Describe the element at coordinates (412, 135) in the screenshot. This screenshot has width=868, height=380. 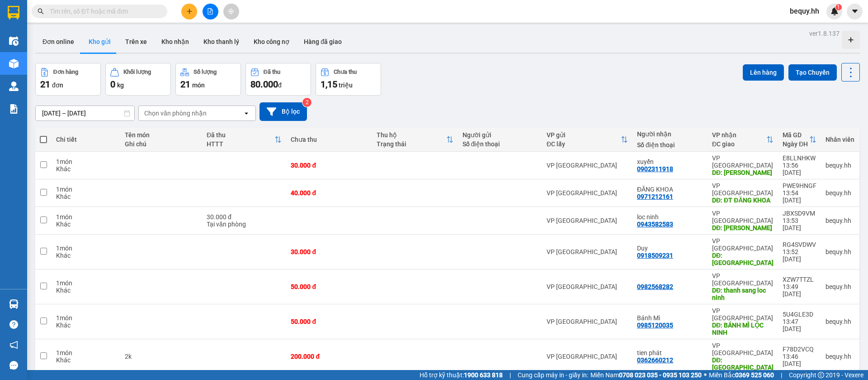
I see `div: Thu hộ` at that location.